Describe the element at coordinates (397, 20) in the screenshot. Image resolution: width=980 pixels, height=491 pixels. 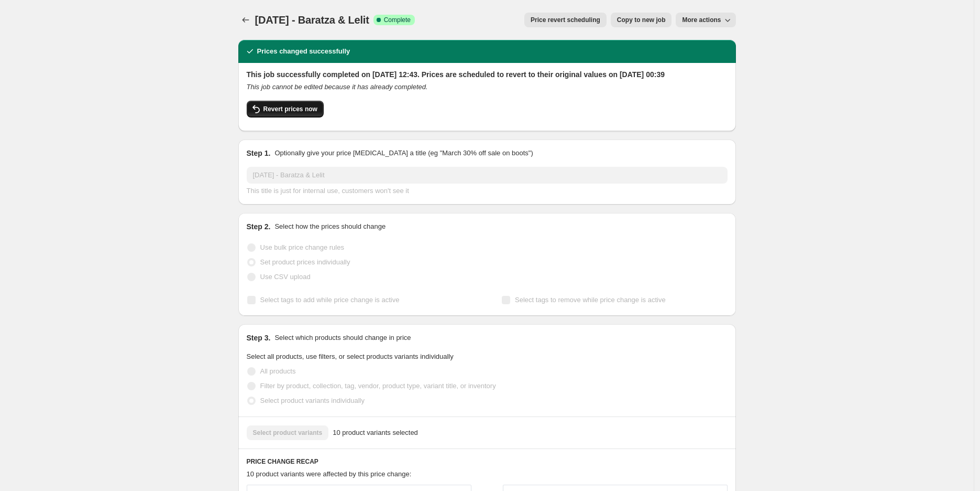
I see `span: Complete` at that location.